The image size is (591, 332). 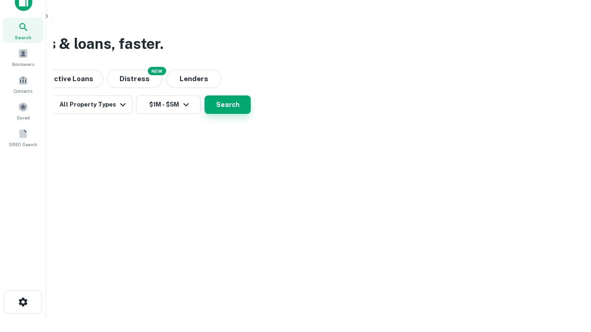 What do you see at coordinates (71, 79) in the screenshot?
I see `button: Active Loans` at bounding box center [71, 79].